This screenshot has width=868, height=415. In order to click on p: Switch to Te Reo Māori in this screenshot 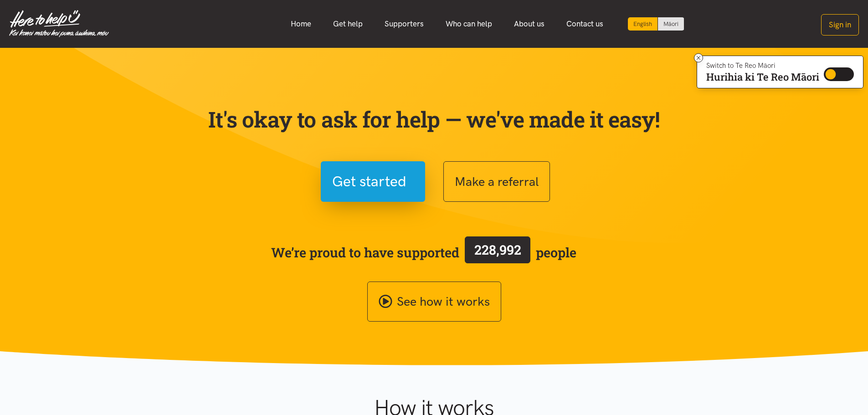, I will do `click(763, 66)`.